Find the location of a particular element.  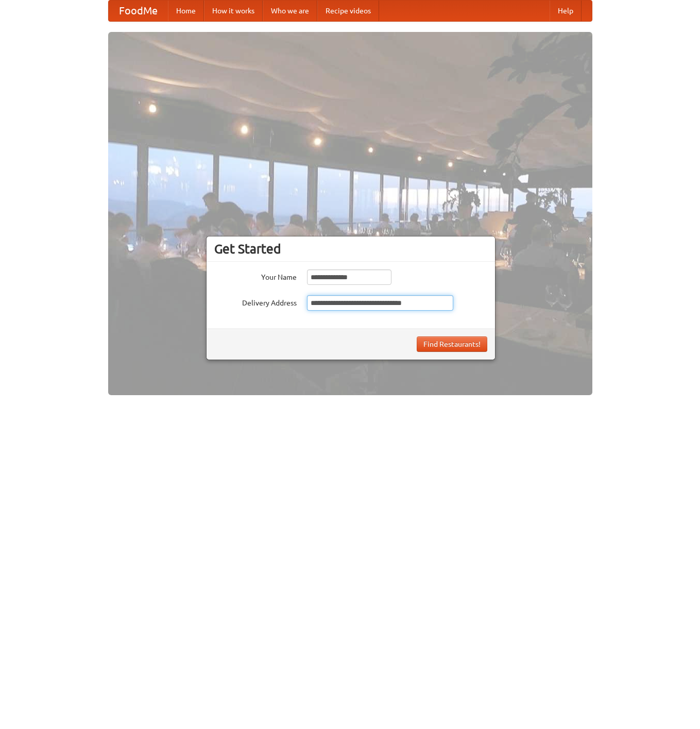

a: Who we are is located at coordinates (290, 11).